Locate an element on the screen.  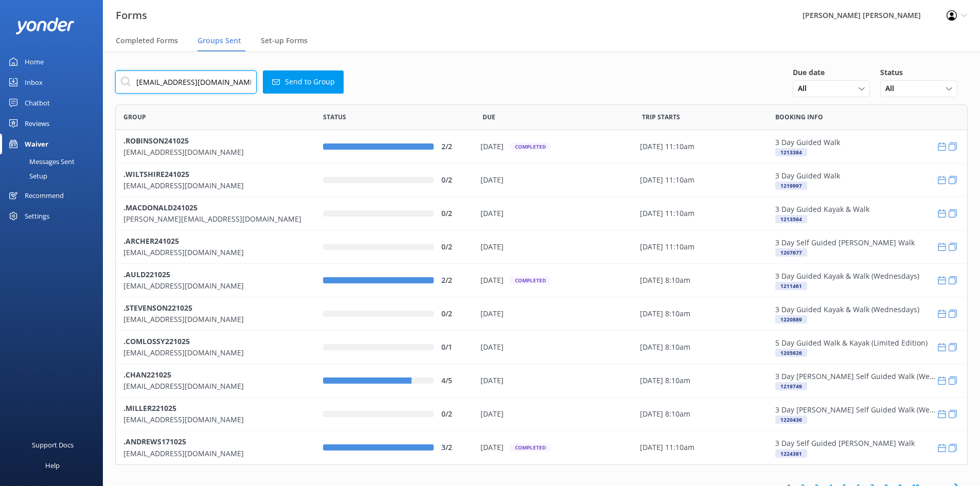
span: Set-up Forms is located at coordinates (284, 41).